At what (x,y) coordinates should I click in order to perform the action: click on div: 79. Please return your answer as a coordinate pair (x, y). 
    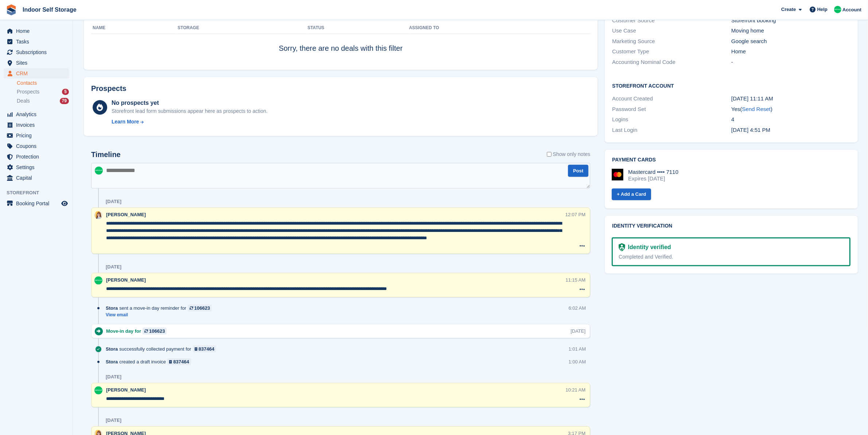
    Looking at the image, I should click on (64, 101).